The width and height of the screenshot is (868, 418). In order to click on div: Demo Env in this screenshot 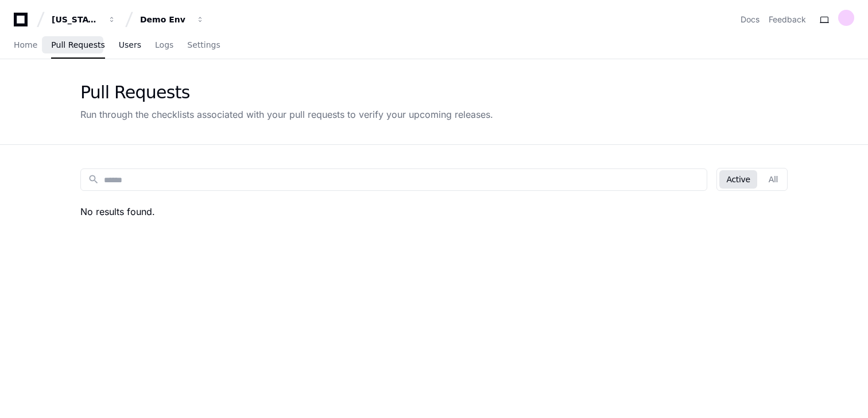, I will do `click(164, 20)`.